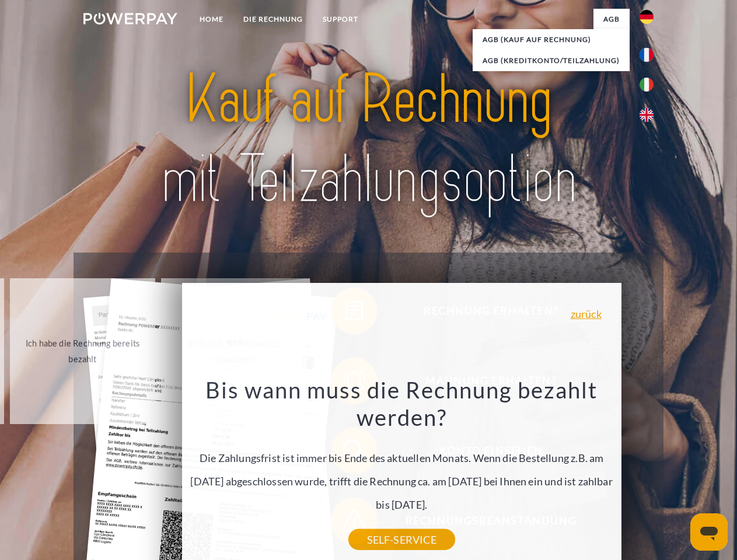 The image size is (737, 560). Describe the element at coordinates (647, 55) in the screenshot. I see `img: fr` at that location.